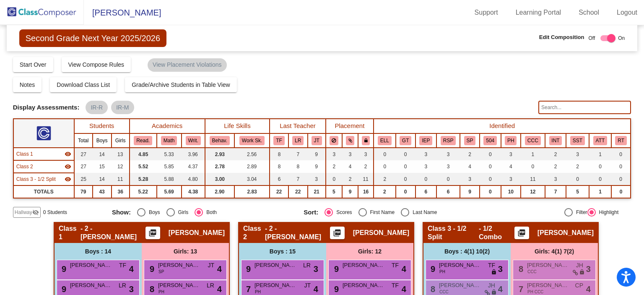 The image size is (644, 295). I want to click on td: 4, so click(350, 167).